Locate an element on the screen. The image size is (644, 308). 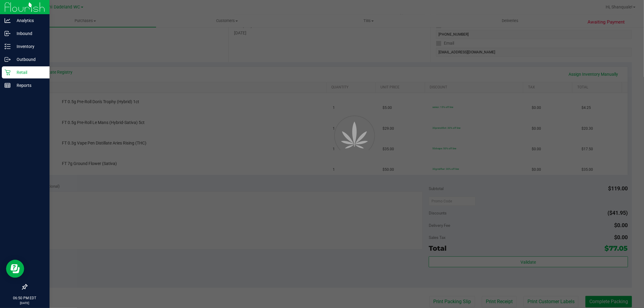
p: Analytics is located at coordinates (29, 20).